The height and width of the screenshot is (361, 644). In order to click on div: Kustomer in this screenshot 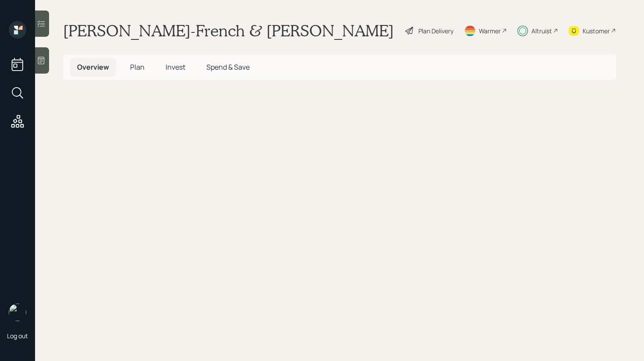, I will do `click(596, 30)`.